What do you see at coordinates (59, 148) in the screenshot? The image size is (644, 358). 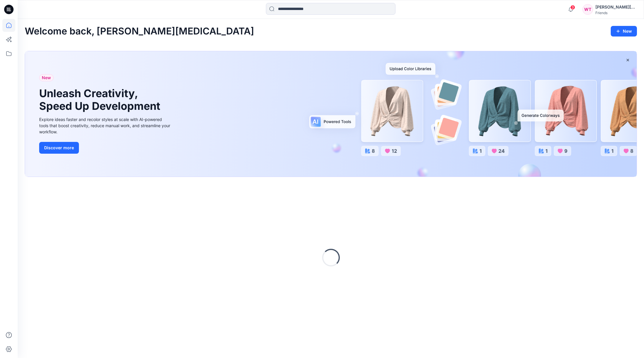 I see `button: Discover more` at bounding box center [59, 148].